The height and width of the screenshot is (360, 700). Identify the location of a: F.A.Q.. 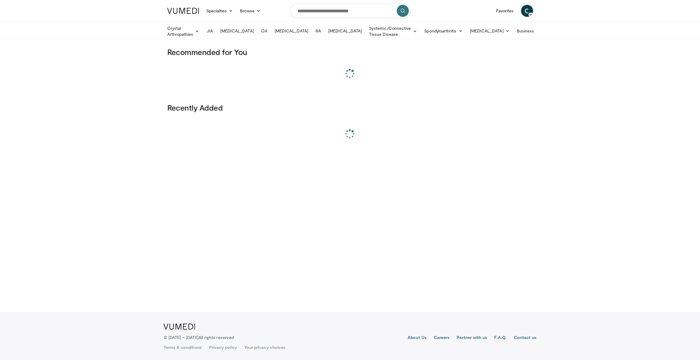
(500, 338).